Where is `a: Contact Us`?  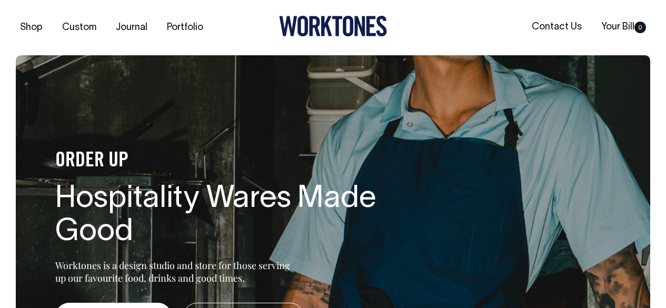 a: Contact Us is located at coordinates (556, 27).